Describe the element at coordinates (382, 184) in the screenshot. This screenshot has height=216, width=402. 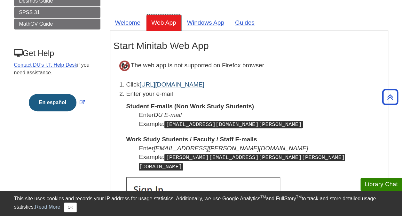
I see `button: Library Chat` at that location.